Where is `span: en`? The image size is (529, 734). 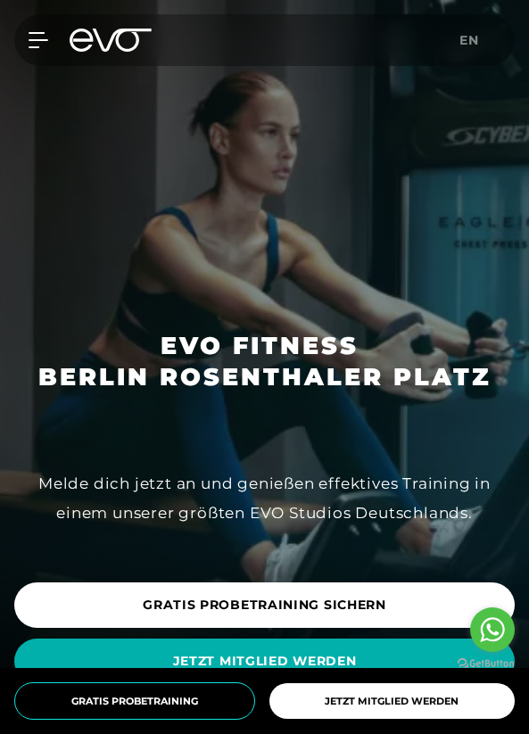
span: en is located at coordinates (469, 40).